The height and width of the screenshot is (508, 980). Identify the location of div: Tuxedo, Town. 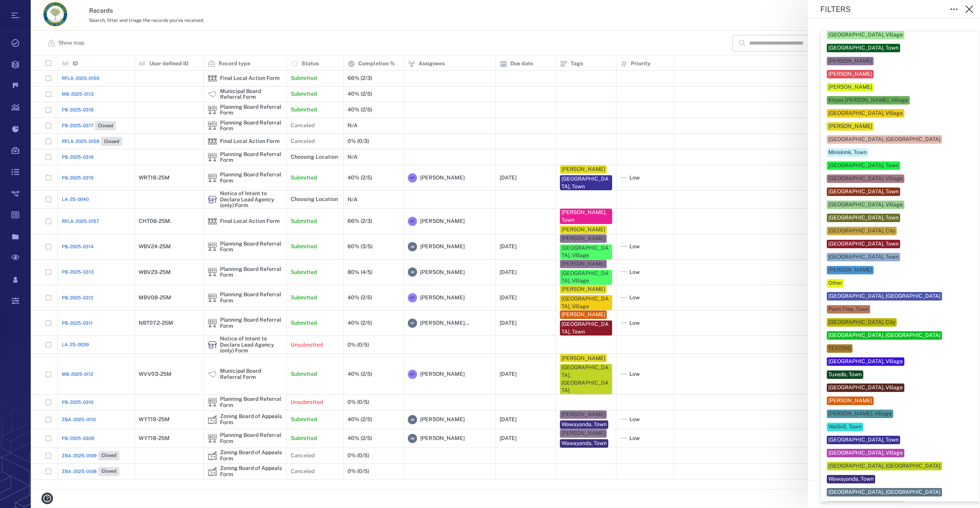
(845, 374).